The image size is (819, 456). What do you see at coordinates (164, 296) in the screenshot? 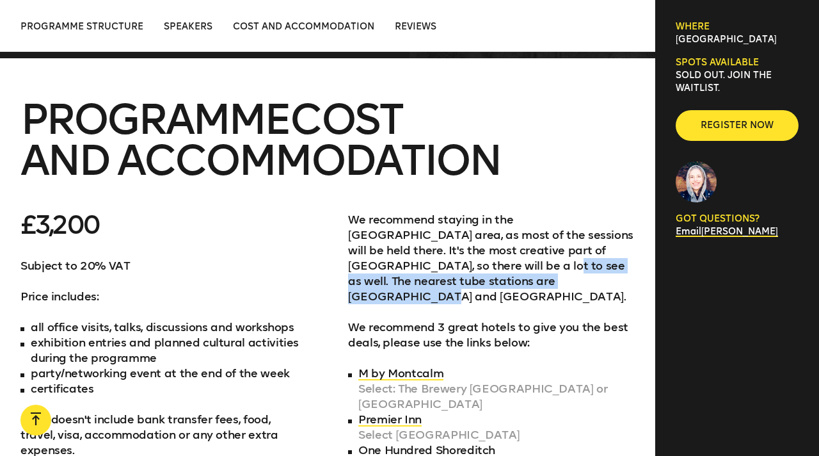
I see `p: Price includes:` at bounding box center [164, 296].